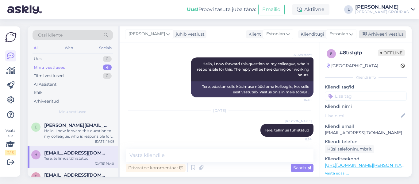  Describe the element at coordinates (107, 68) in the screenshot. I see `div: 4` at that location.